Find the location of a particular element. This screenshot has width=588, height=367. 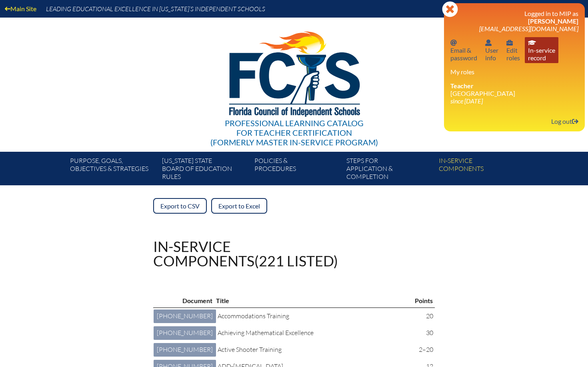

a: Professional Learning Catalog for Teacher Certification(formerly Master In-service Program) is located at coordinates (294, 82).